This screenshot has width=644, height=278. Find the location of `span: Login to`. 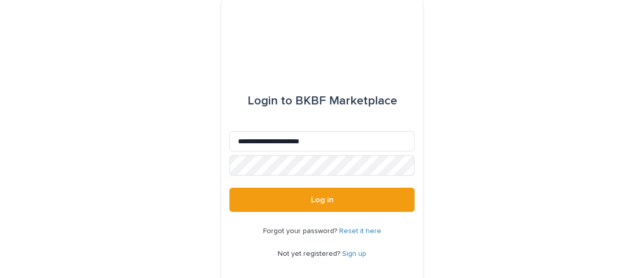

span: Login to is located at coordinates (269, 101).